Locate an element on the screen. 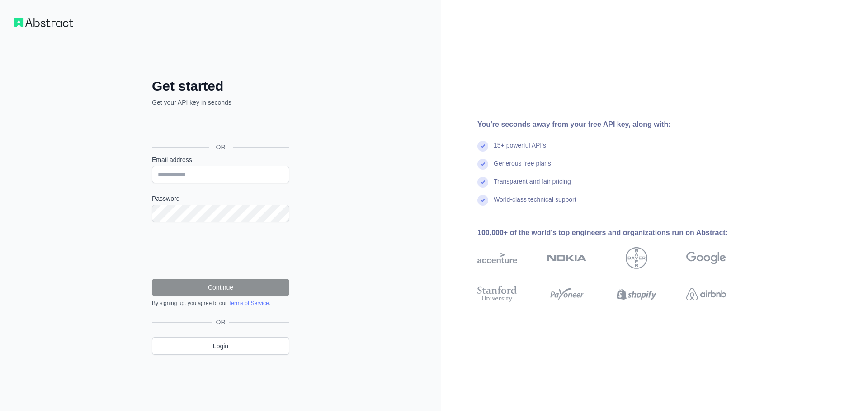 Image resolution: width=868 pixels, height=411 pixels. div: 100,000+ of the world's top engineers and organizations run on Abstract: is located at coordinates (616, 233).